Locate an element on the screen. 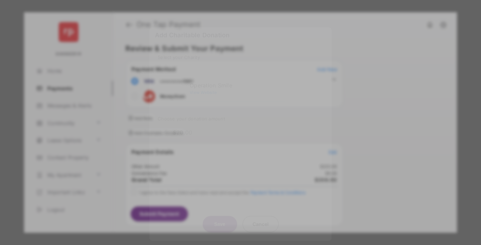 This screenshot has width=481, height=245. h6: Add Charitable Donation is located at coordinates (240, 35).